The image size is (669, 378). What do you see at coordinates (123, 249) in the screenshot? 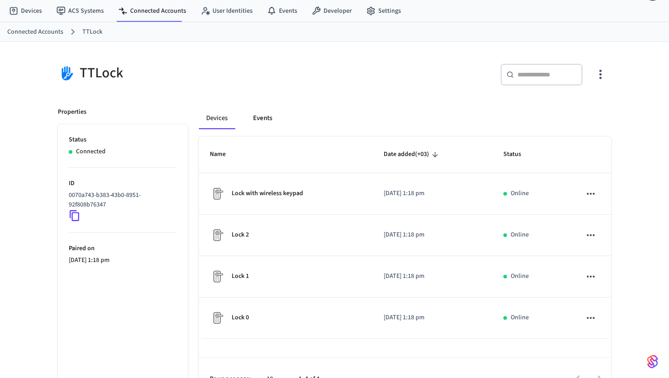
I see `p: Paired on` at bounding box center [123, 249].